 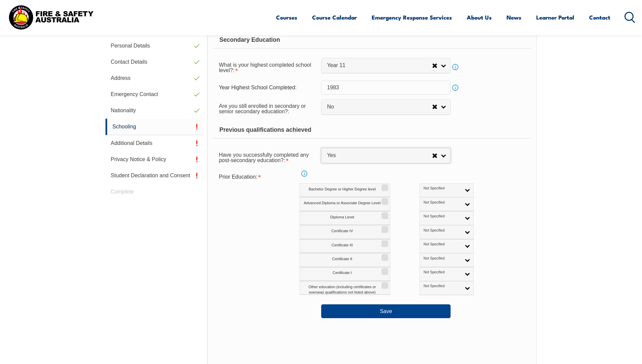 I want to click on label: Diploma Level, so click(x=345, y=218).